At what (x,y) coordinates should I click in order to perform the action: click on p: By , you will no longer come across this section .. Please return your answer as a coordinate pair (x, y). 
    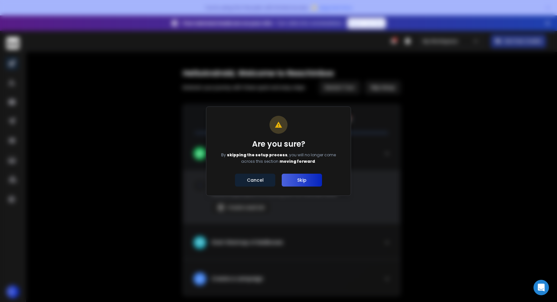
    Looking at the image, I should click on (278, 158).